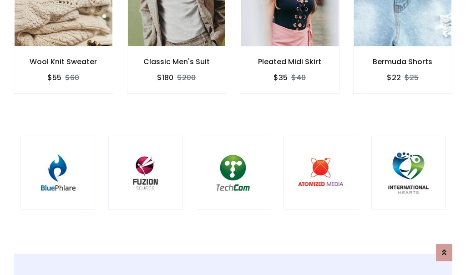 Image resolution: width=466 pixels, height=275 pixels. Describe the element at coordinates (412, 77) in the screenshot. I see `del: $25` at that location.